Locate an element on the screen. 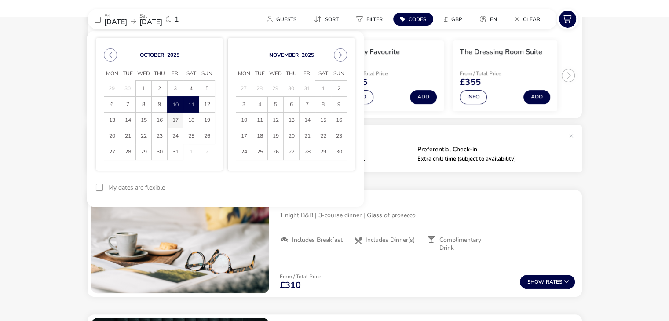 Image resolution: width=669 pixels, height=321 pixels. naf-pibe-menu-bar-item: Codes is located at coordinates (415, 19).